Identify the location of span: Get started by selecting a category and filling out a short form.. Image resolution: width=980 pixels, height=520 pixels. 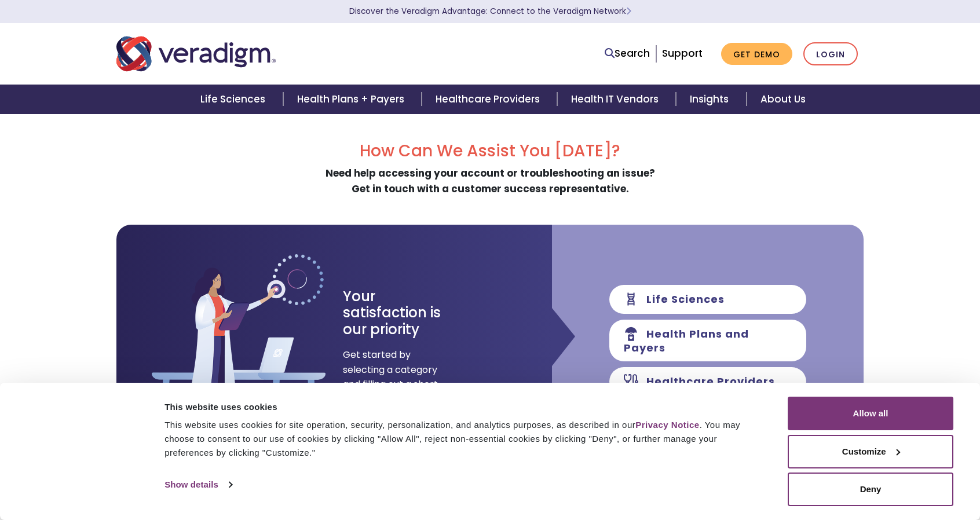
(390, 377).